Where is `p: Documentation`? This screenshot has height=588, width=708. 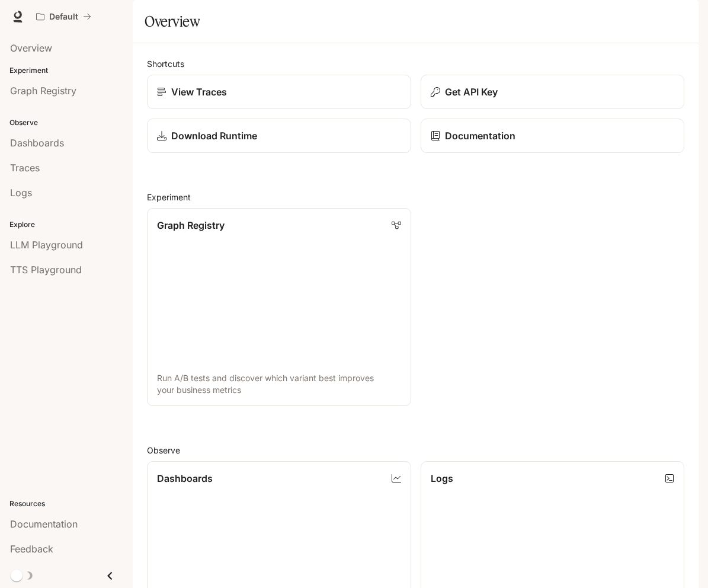 p: Documentation is located at coordinates (480, 136).